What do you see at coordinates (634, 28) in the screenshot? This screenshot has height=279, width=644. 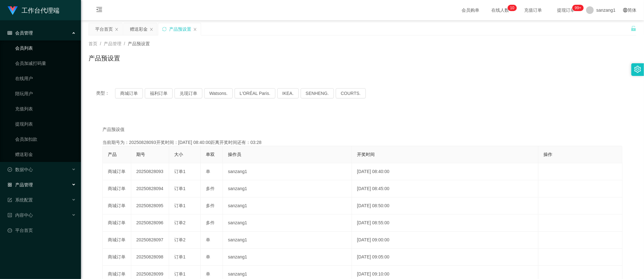 I see `i: 图标: unlock` at bounding box center [634, 28].